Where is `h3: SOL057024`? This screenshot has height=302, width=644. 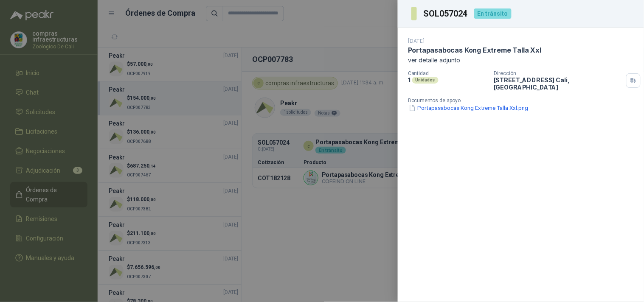 h3: SOL057024 is located at coordinates (446, 14).